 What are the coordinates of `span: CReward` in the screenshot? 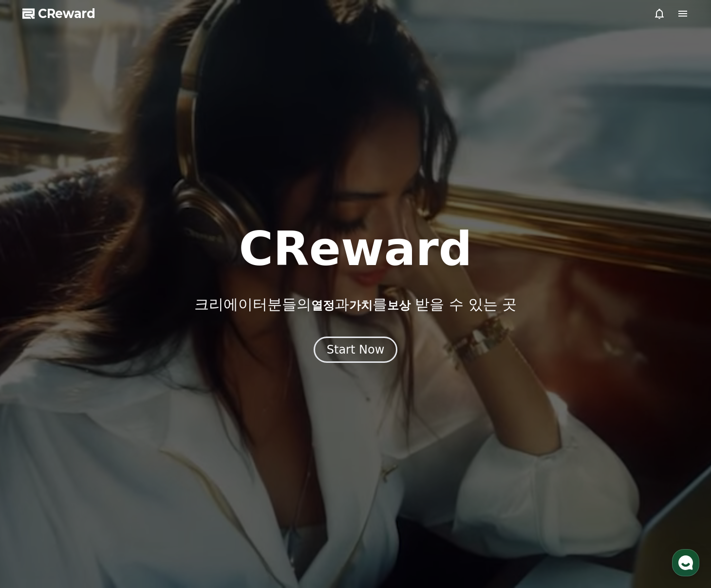 It's located at (67, 14).